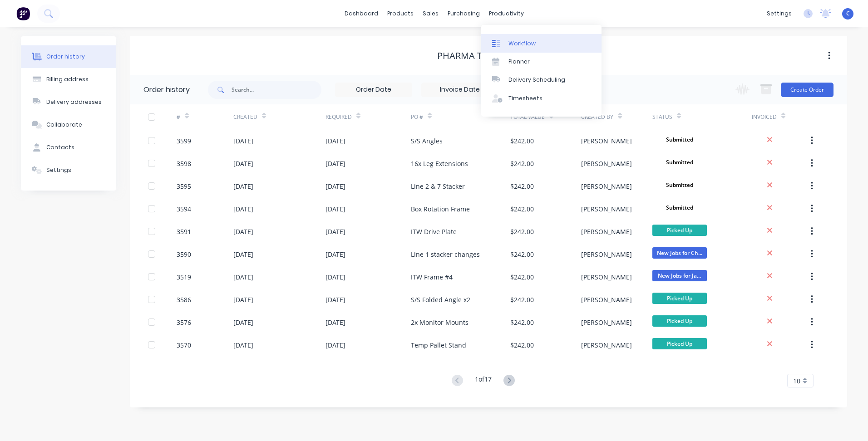 The image size is (868, 441). What do you see at coordinates (67, 79) in the screenshot?
I see `div: Billing address` at bounding box center [67, 79].